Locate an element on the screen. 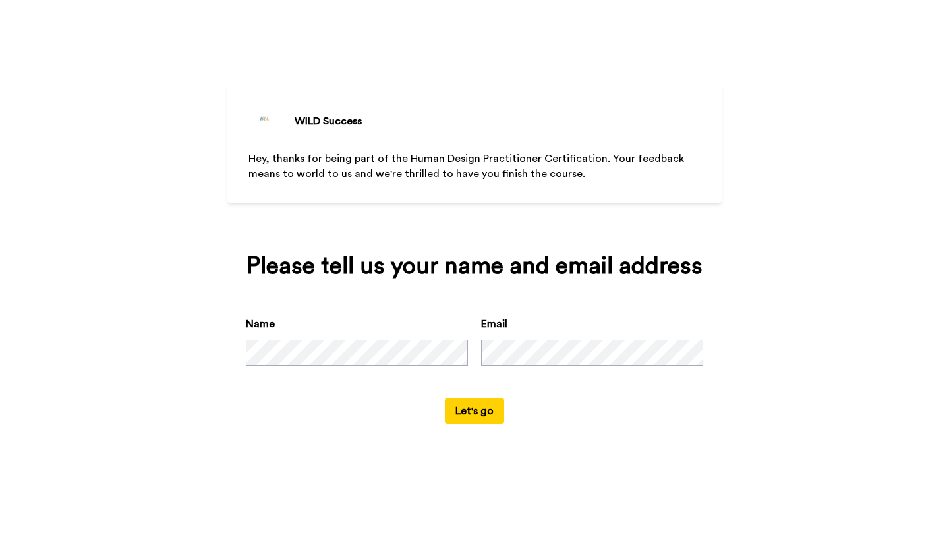  div: Please tell us your name and email address is located at coordinates (474, 266).